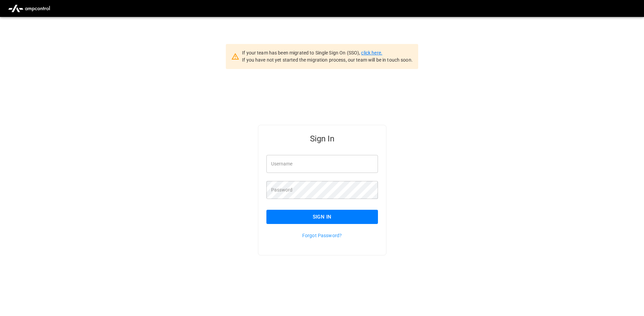 The height and width of the screenshot is (316, 644). I want to click on button: Sign In, so click(322, 217).